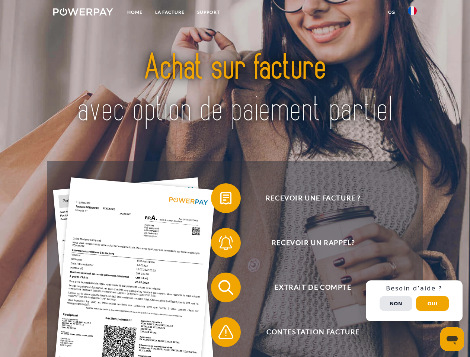  What do you see at coordinates (414, 289) in the screenshot?
I see `h3: Besoin d’aide ?` at bounding box center [414, 289].